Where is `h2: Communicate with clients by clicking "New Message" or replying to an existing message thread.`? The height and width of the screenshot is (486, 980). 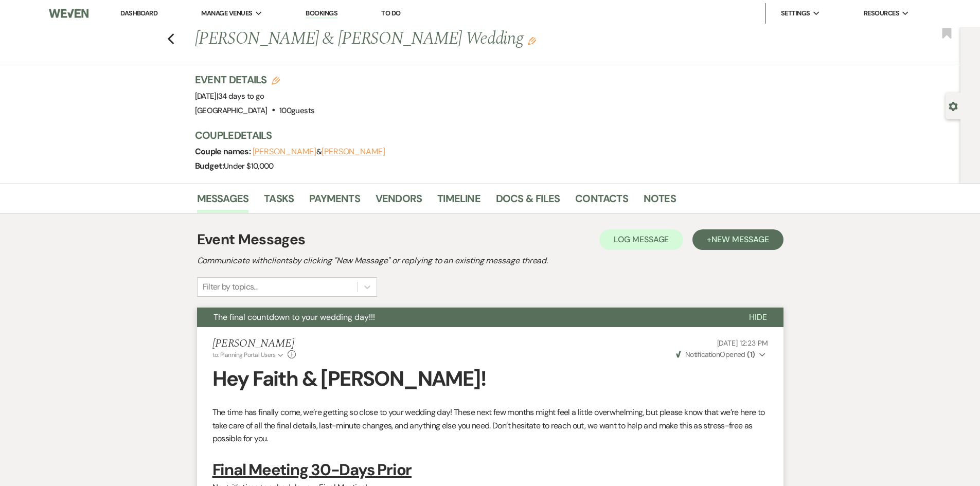
h2: Communicate with clients by clicking "New Message" or replying to an existing message thread. is located at coordinates (490, 261).